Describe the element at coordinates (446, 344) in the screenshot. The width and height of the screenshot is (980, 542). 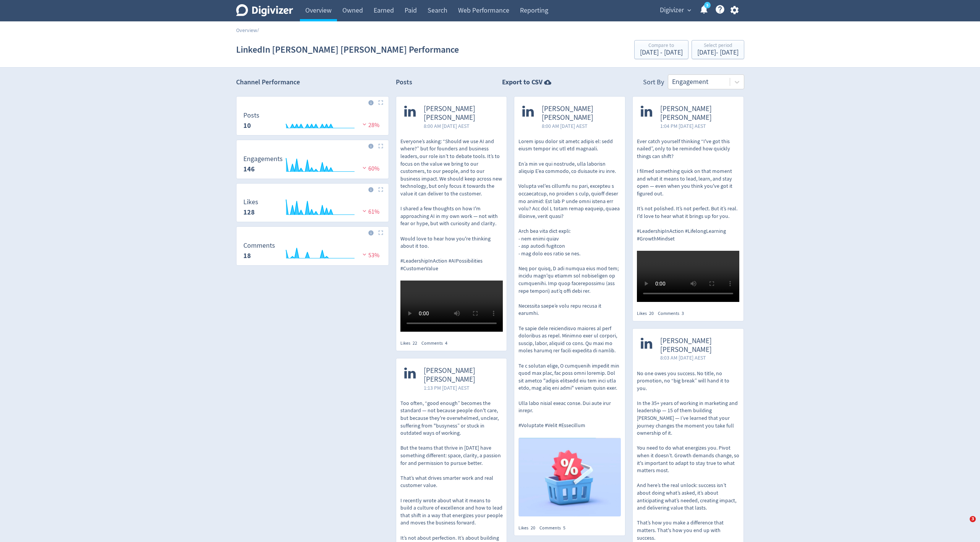
I see `span: 4` at that location.